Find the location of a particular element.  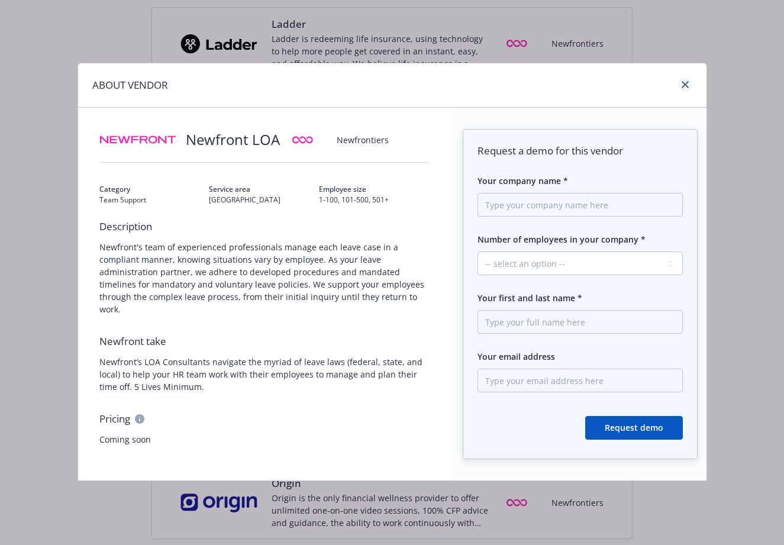

span: Your email address is located at coordinates (516, 356).